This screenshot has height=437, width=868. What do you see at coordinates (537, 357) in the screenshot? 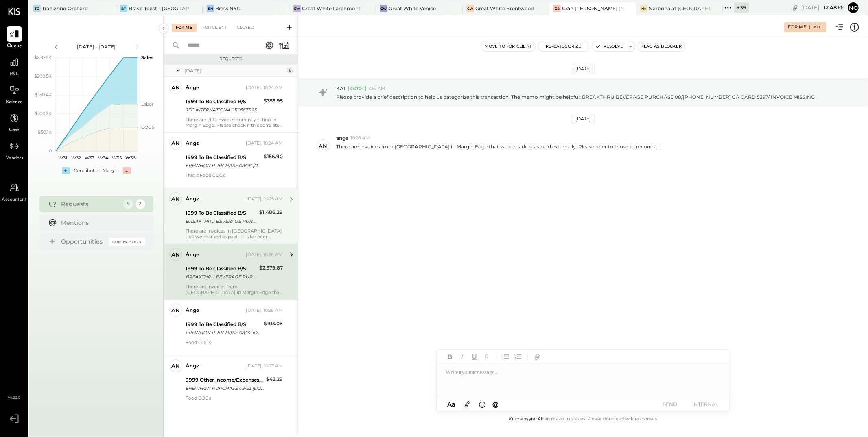
I see `button: Add URL` at bounding box center [537, 357].